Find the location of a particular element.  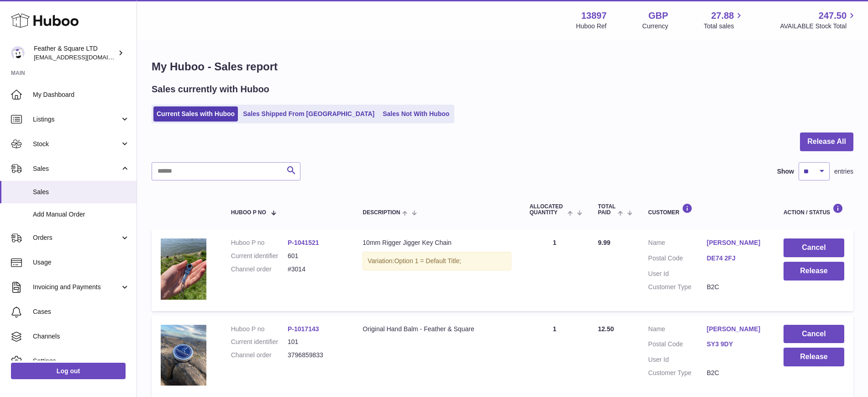

dd: 3796859833 is located at coordinates (316, 355).